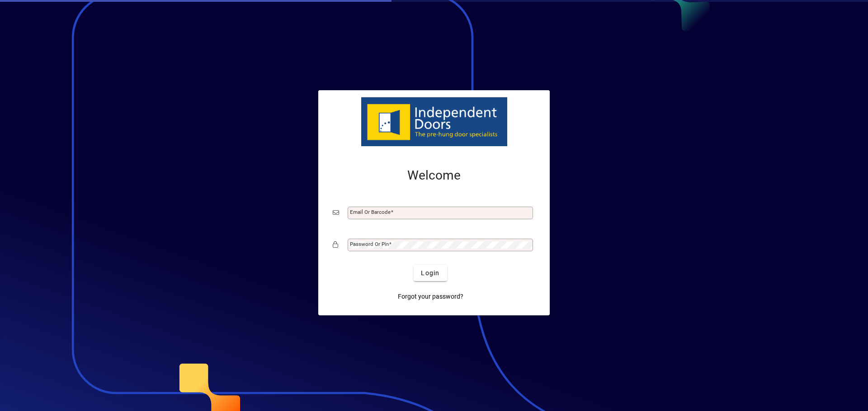 The image size is (868, 411). I want to click on button: Login, so click(430, 273).